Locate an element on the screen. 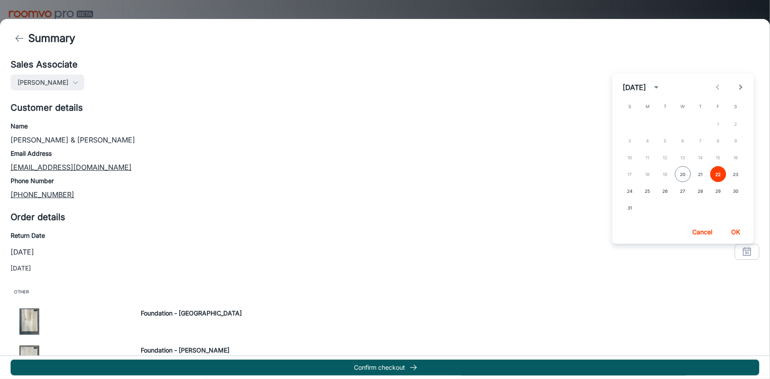 Image resolution: width=770 pixels, height=379 pixels. h5: Customer details is located at coordinates (385, 108).